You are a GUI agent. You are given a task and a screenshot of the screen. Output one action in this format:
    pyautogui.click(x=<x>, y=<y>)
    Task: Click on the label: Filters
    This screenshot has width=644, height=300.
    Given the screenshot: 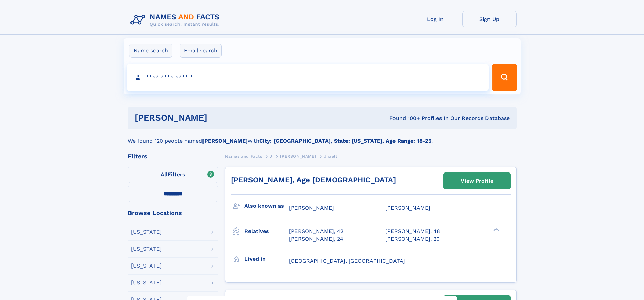 What is the action you would take?
    pyautogui.click(x=173, y=175)
    